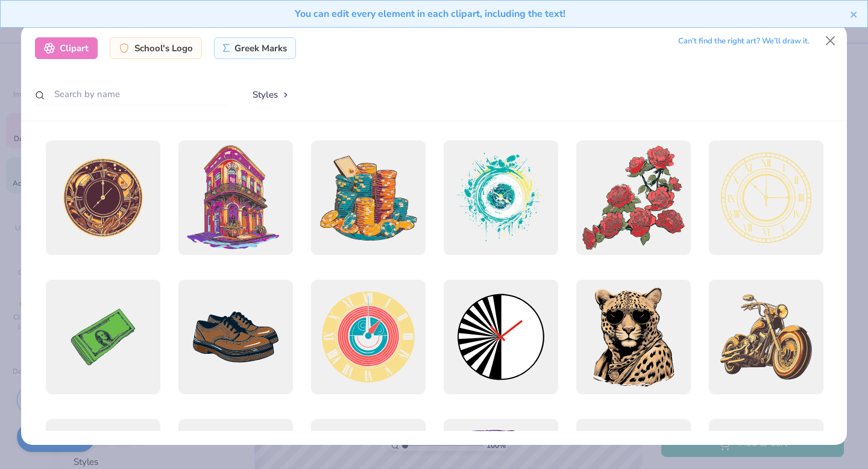  I want to click on div: Can’t find the right art? We’ll draw it., so click(744, 41).